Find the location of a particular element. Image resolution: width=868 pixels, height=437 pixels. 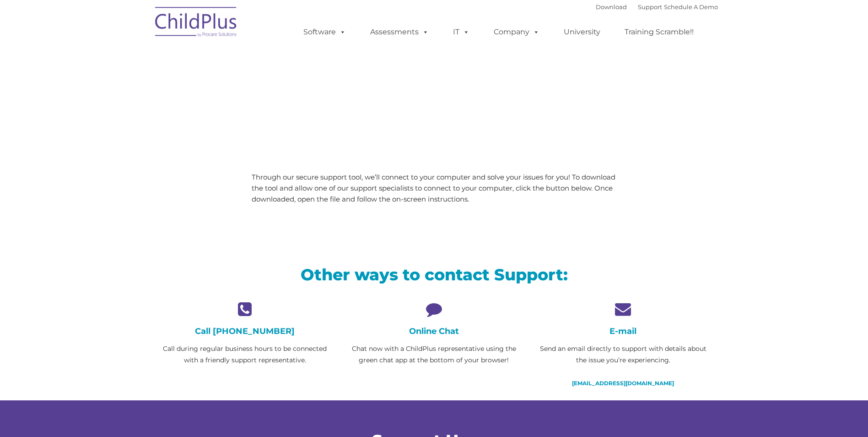

a: Training Scramble!! is located at coordinates (659, 32).